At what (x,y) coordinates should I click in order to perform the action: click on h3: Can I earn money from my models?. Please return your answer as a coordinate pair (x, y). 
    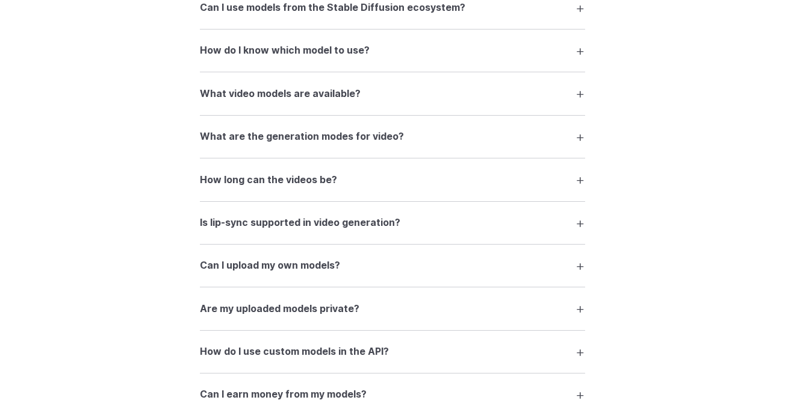
    Looking at the image, I should click on (283, 394).